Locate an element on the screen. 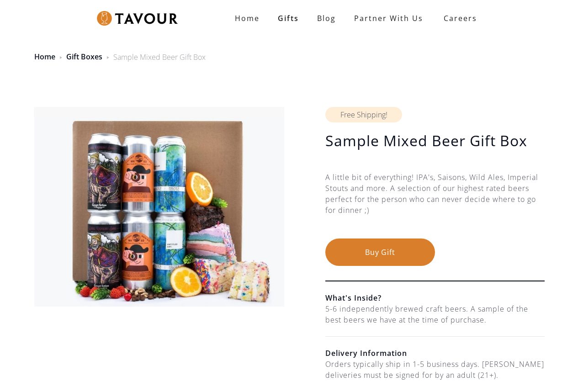  div: A little bit of everything! IPA's, Saisons, Wild Ales, Imperial Stouts and more. A selection of o... is located at coordinates (435, 205).